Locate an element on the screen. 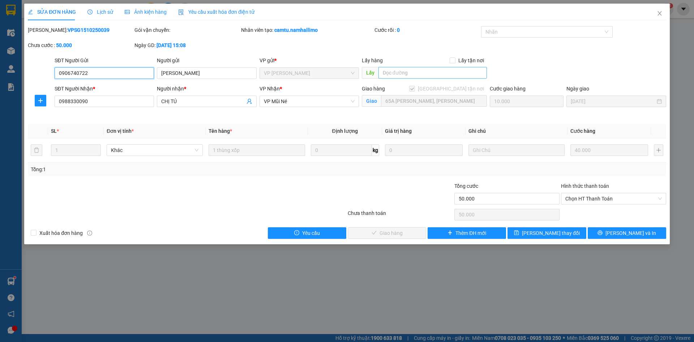 This screenshot has height=342, width=694. span: clock-circle is located at coordinates (90, 12).